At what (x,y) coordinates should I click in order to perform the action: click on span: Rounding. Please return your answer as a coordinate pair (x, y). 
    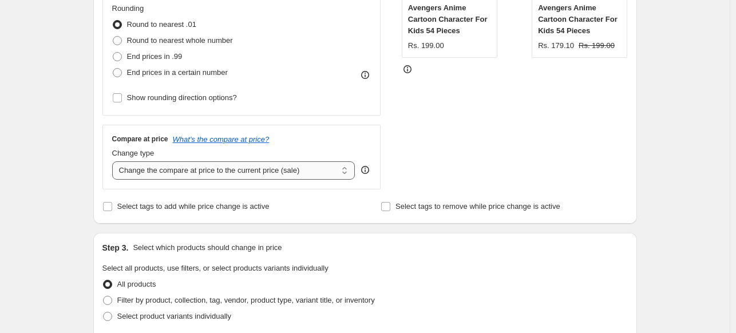
    Looking at the image, I should click on (128, 8).